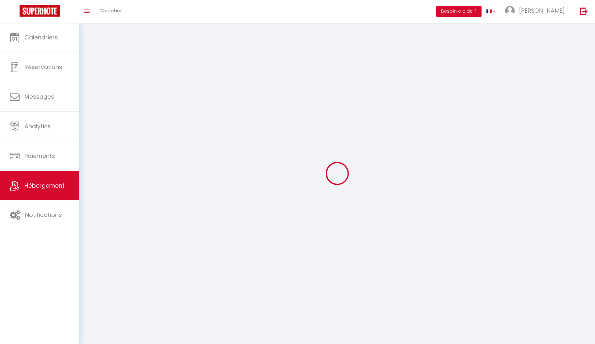 This screenshot has height=344, width=595. I want to click on span: Chercher, so click(110, 10).